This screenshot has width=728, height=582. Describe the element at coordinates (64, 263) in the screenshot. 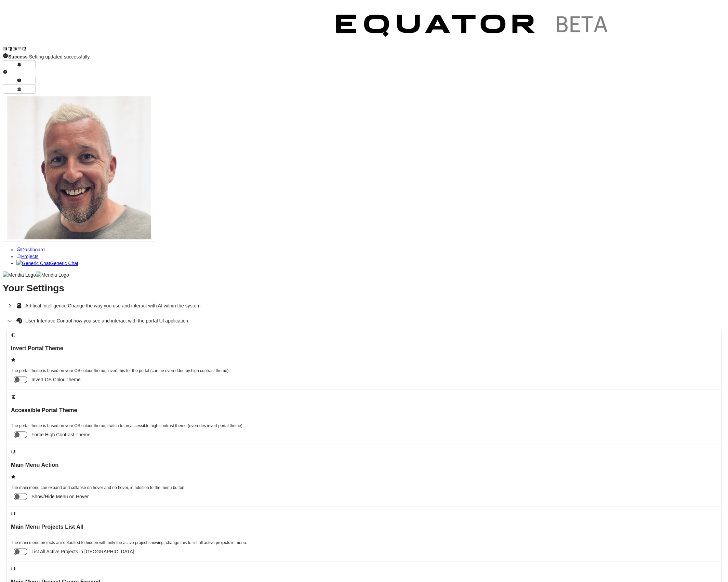

I see `span: Generic Chat` at that location.